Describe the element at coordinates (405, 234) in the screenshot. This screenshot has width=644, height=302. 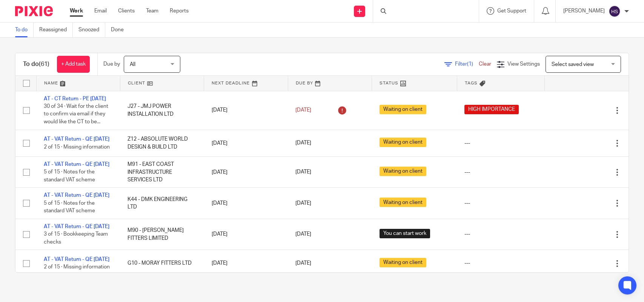
I see `span: You can start work` at that location.